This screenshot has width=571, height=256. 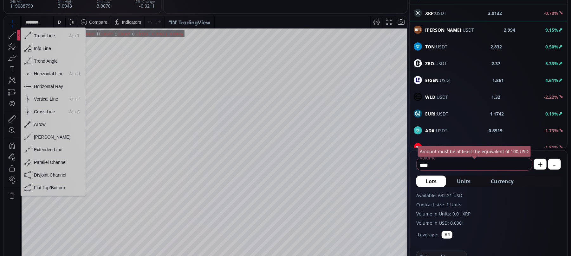 What do you see at coordinates (551, 147) in the screenshot?
I see `b: -1.81%` at bounding box center [551, 147].